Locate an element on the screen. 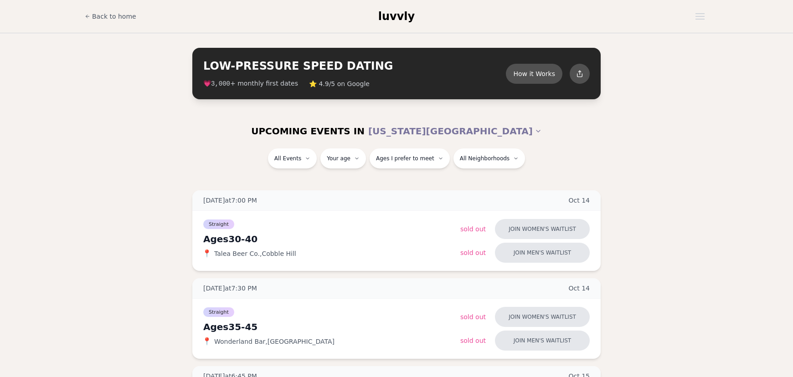  span: Talea Beer Co. , Cobble Hill is located at coordinates (255, 254).